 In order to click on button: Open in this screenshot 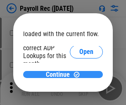, I will do `click(87, 52)`.